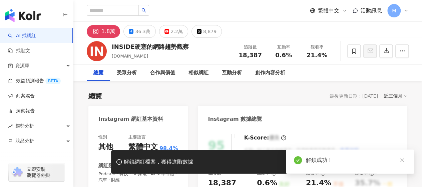 The width and height of the screenshot is (422, 187). Describe the element at coordinates (317, 55) in the screenshot. I see `span: 21.4%` at that location.